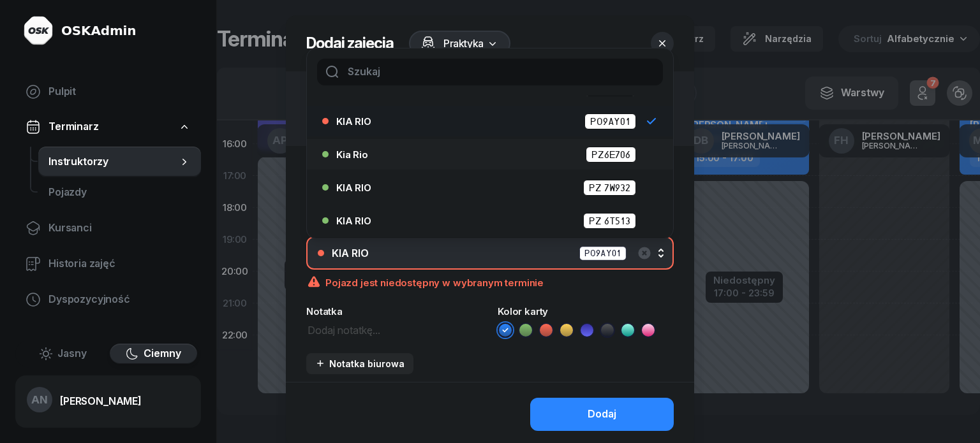 The width and height of the screenshot is (980, 443). Describe the element at coordinates (72, 354) in the screenshot. I see `span: Jasny` at that location.